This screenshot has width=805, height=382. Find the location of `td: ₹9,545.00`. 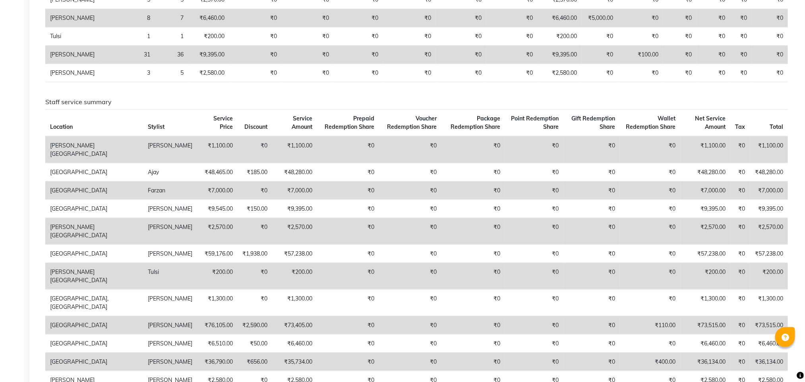

td: ₹9,545.00 is located at coordinates (217, 209).